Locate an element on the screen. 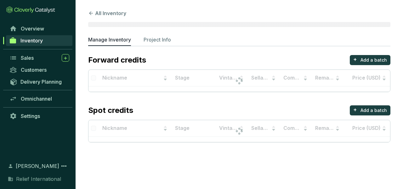  span: Sales is located at coordinates (27, 58).